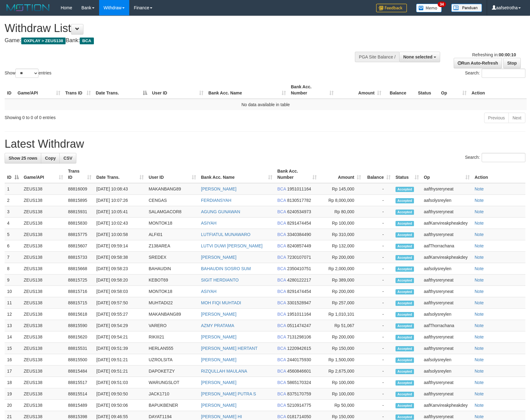 The width and height of the screenshot is (530, 420). I want to click on td: 88815531, so click(80, 349).